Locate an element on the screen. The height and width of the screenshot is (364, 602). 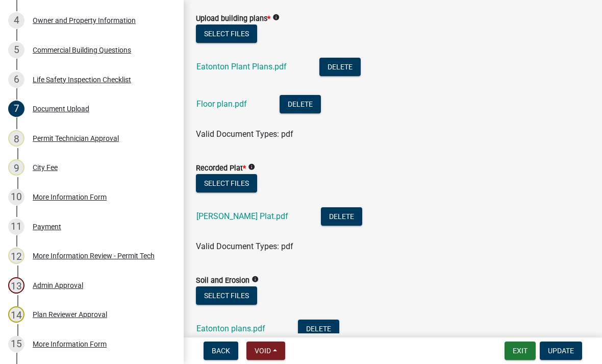
div: Owner and Property Information is located at coordinates (84, 20).